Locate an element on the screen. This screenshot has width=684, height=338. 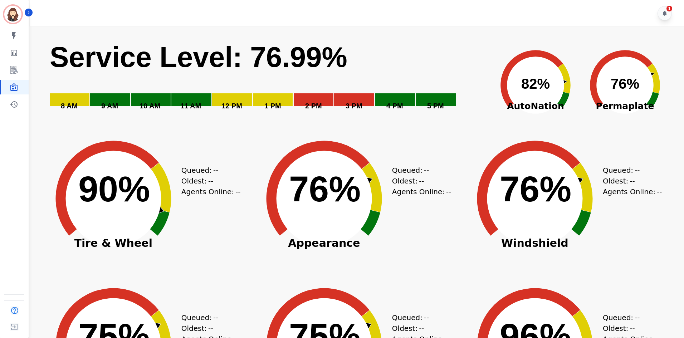
text: 2 PM is located at coordinates (313, 106).